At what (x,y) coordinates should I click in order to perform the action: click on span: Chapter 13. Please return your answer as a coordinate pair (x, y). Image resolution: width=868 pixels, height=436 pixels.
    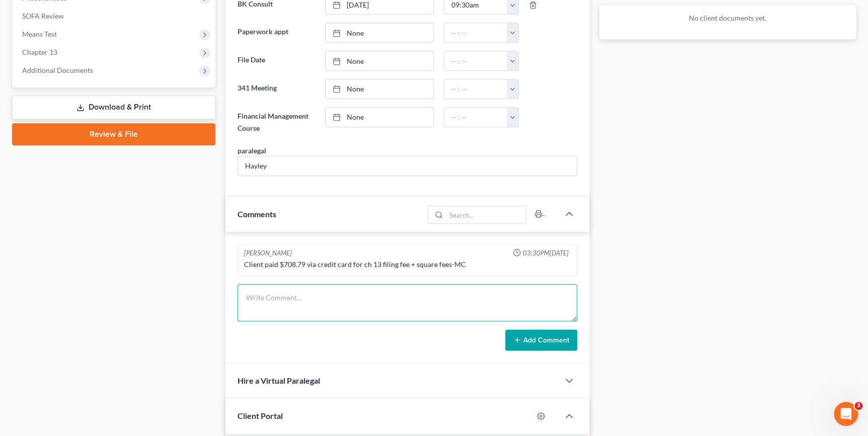
    Looking at the image, I should click on (40, 52).